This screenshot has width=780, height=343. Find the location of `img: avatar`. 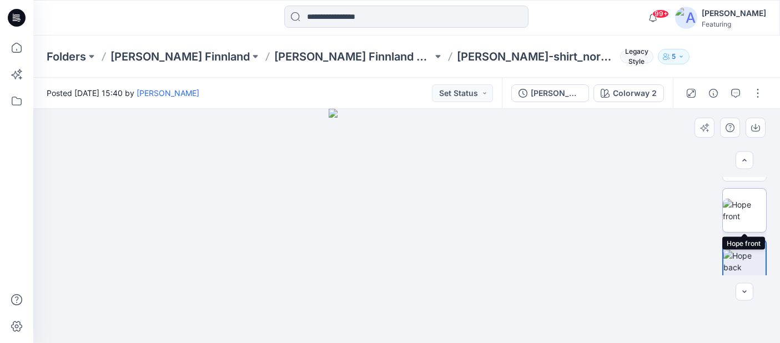

img: avatar is located at coordinates (686, 18).